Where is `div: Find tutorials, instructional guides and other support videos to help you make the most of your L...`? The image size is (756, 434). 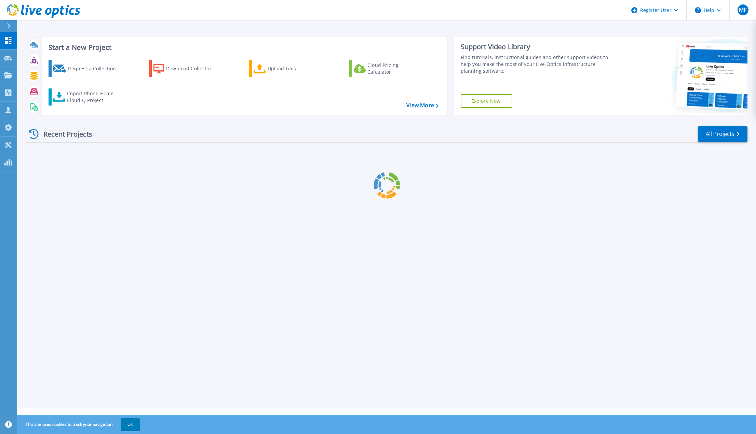
div: Find tutorials, instructional guides and other support videos to help you make the most of your L... is located at coordinates (536, 64).